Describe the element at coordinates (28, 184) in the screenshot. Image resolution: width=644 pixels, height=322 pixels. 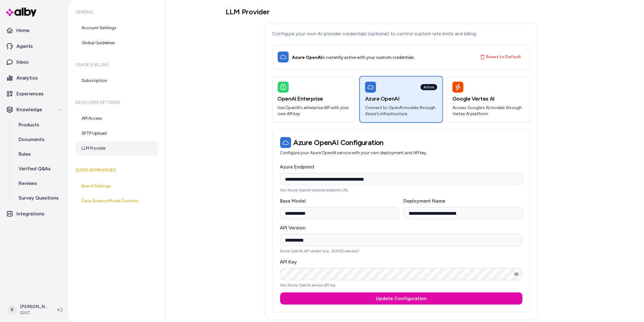
I see `p: Reviews` at that location.